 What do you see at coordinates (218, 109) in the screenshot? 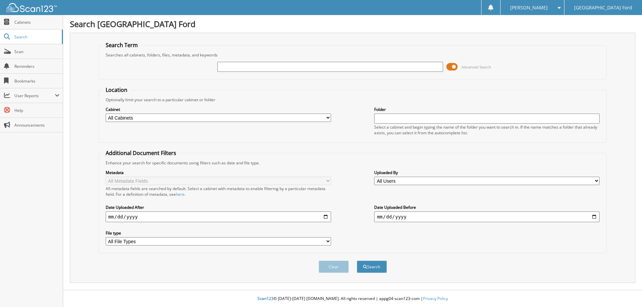
I see `label: Cabinet` at bounding box center [218, 109].